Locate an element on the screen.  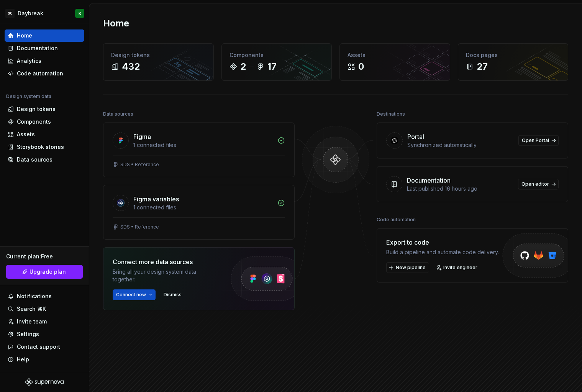
div: 17 is located at coordinates (272, 67).